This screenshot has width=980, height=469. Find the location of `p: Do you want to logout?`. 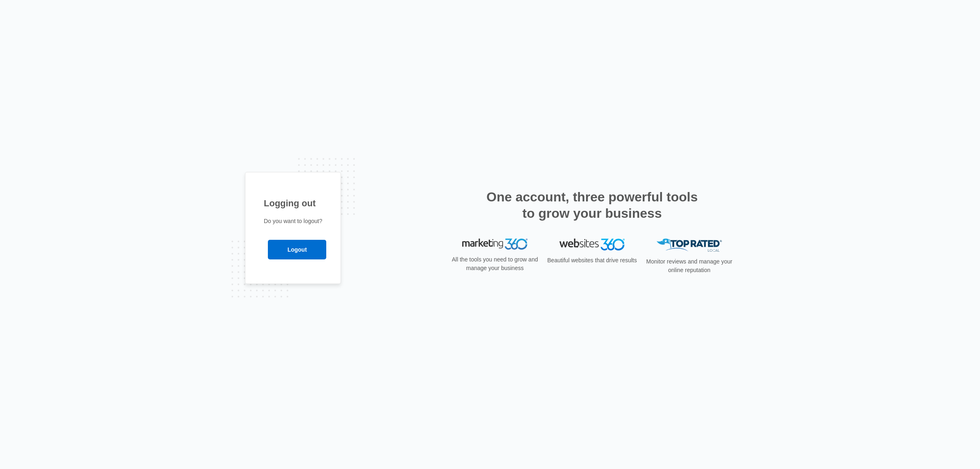

p: Do you want to logout? is located at coordinates (293, 221).